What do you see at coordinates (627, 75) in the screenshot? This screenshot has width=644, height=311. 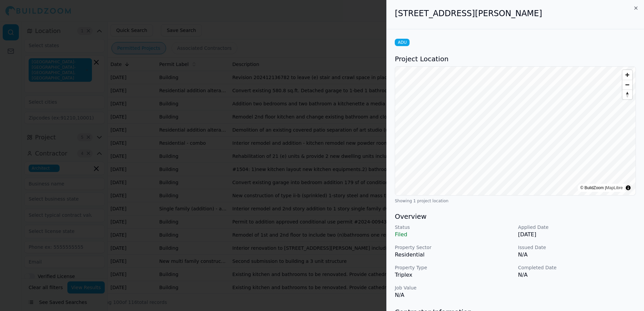 I see `button: Zoom in` at bounding box center [627, 75].